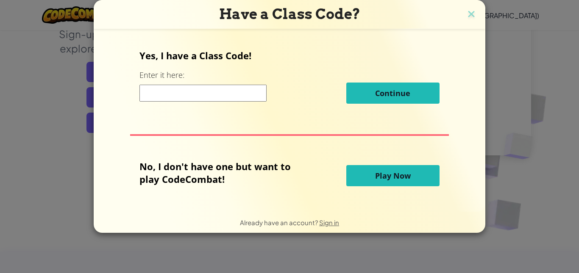 The width and height of the screenshot is (579, 273). Describe the element at coordinates (392, 93) in the screenshot. I see `span: Continue` at that location.